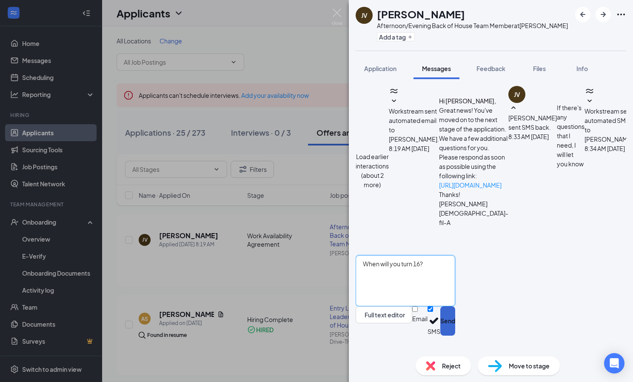 This screenshot has height=382, width=633. Describe the element at coordinates (603, 14) in the screenshot. I see `svg: ArrowRight` at that location.